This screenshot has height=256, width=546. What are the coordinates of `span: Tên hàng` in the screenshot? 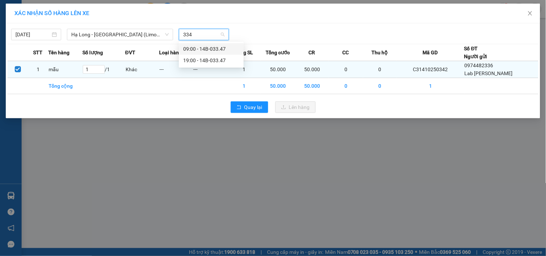 It's located at (59, 53).